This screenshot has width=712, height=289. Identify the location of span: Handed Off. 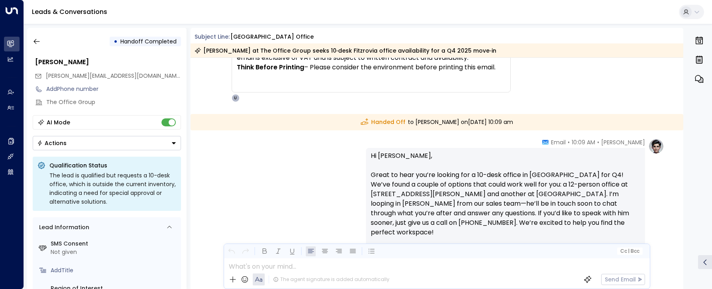
(383, 122).